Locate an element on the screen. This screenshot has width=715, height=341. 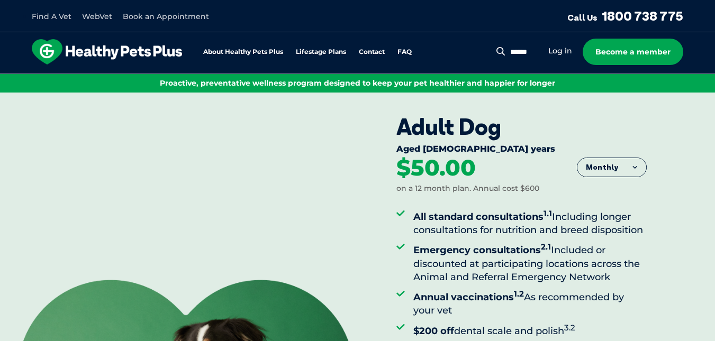
a: Become a member is located at coordinates (633, 52).